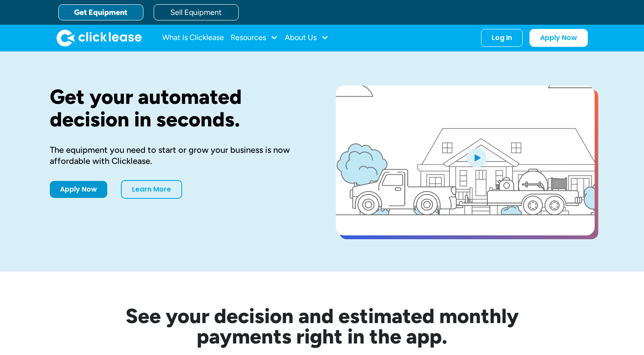 The width and height of the screenshot is (644, 355). Describe the element at coordinates (151, 189) in the screenshot. I see `a: Learn More` at that location.